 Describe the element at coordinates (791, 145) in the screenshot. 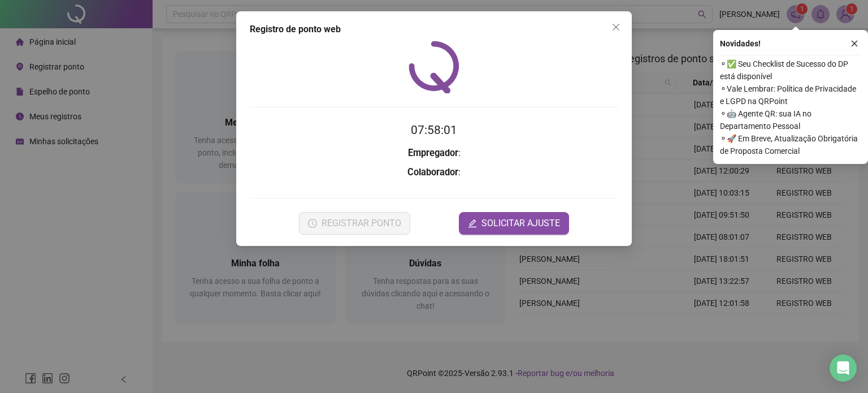

I see `span: ⚬ 🚀 Em Breve, Atualização Obrigatória de Proposta Comercial` at that location.